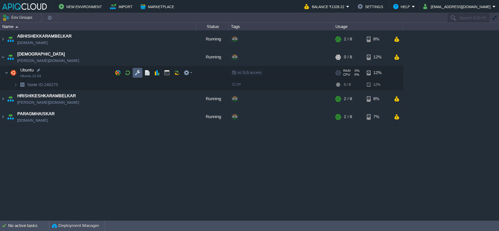 The width and height of the screenshot is (499, 231). What do you see at coordinates (236, 84) in the screenshot?
I see `span: 22.04` at bounding box center [236, 84].